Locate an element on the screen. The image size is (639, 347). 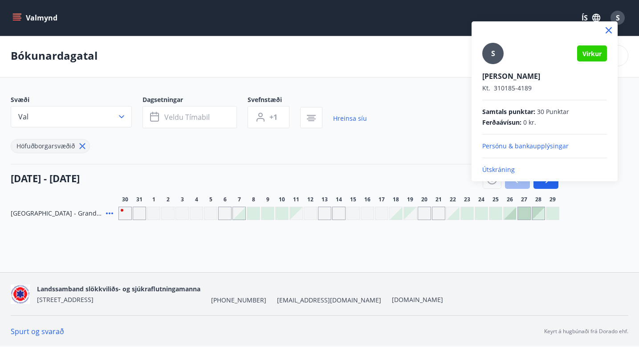
span: Kt. is located at coordinates (486, 88).